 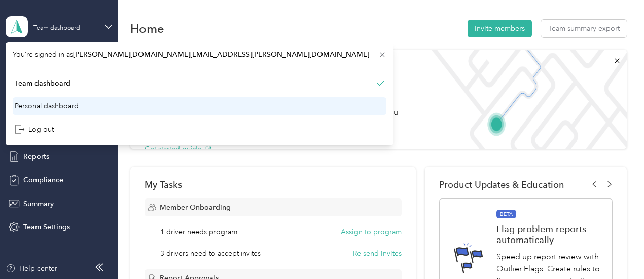 What do you see at coordinates (31, 269) in the screenshot?
I see `button: Help center` at bounding box center [31, 269].